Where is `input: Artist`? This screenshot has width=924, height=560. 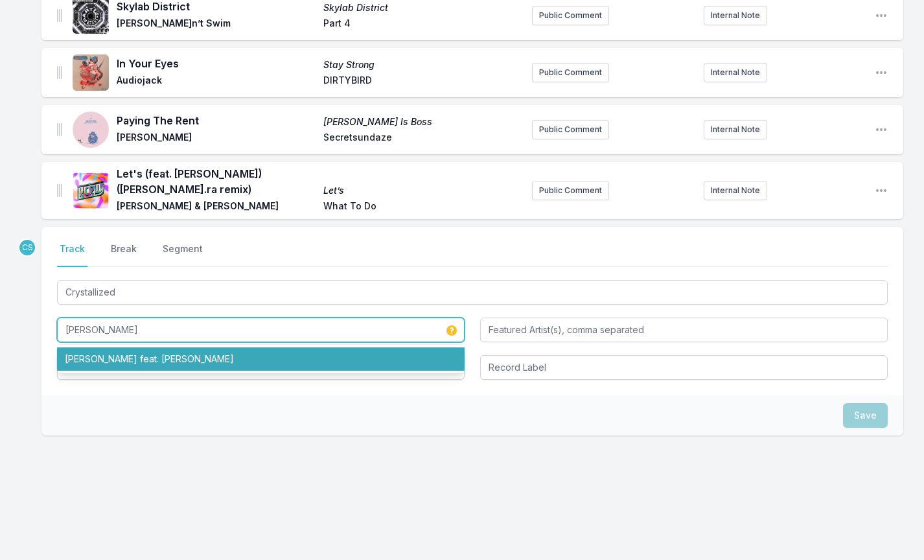
input: Artist is located at coordinates (261, 330).